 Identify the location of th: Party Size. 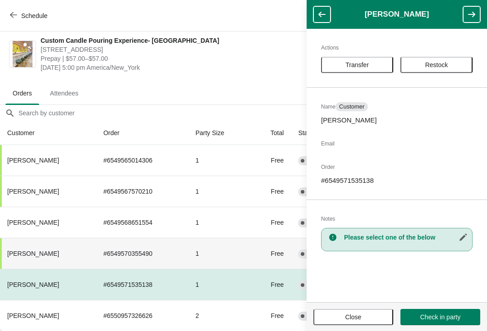
(219, 133).